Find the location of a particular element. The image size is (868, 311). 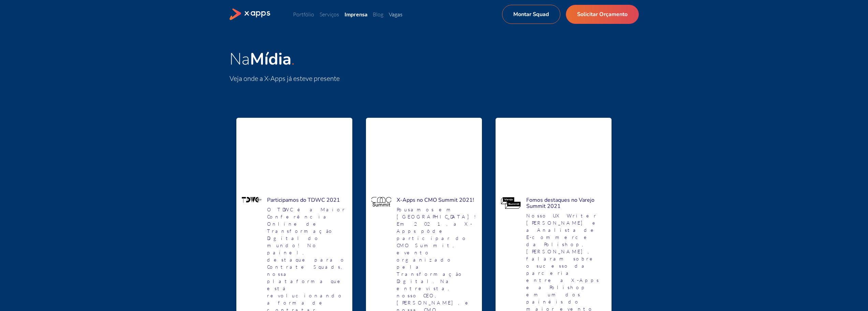

a: Imprensa is located at coordinates (356, 14).